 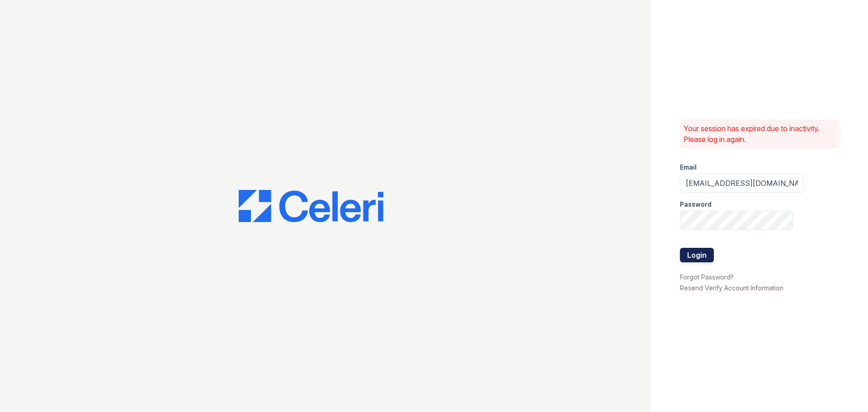 What do you see at coordinates (688, 167) in the screenshot?
I see `label: Email` at bounding box center [688, 167].